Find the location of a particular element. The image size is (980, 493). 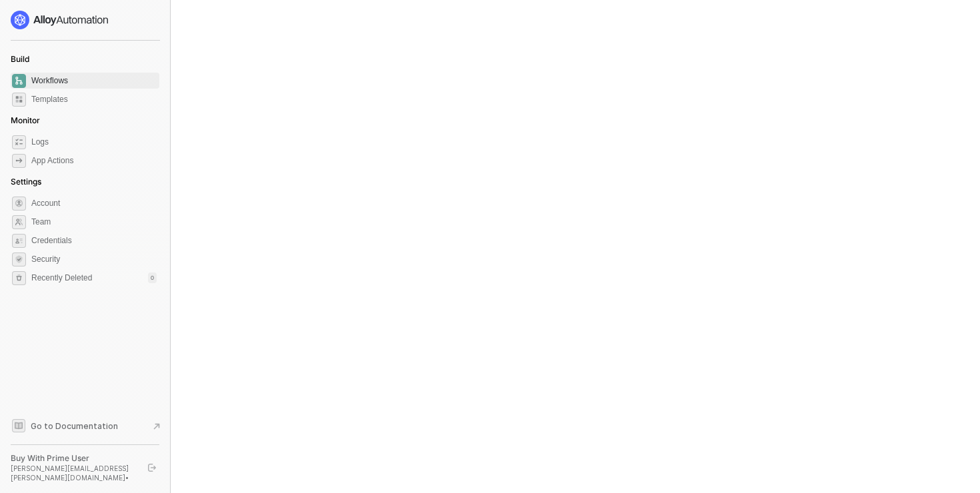

span: Monitor is located at coordinates (25, 120).